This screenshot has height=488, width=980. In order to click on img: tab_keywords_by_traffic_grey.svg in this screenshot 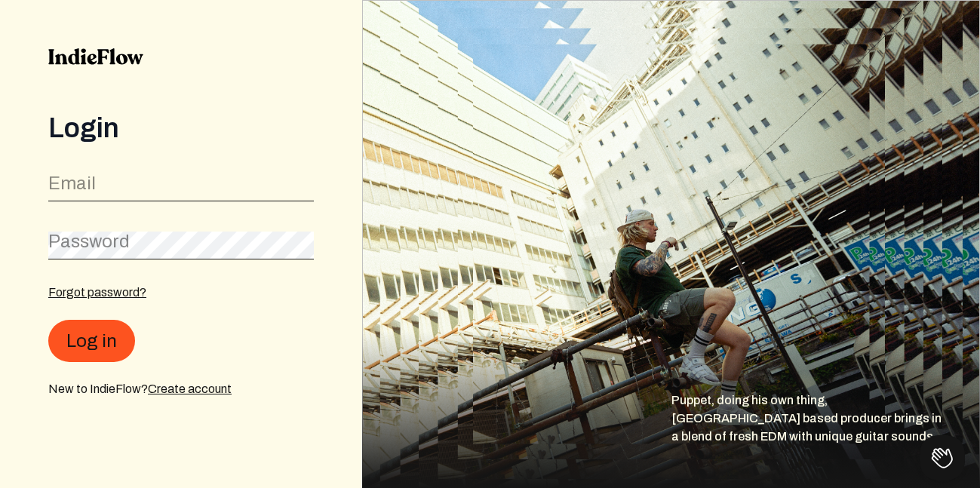, I will do `click(156, 93)`.